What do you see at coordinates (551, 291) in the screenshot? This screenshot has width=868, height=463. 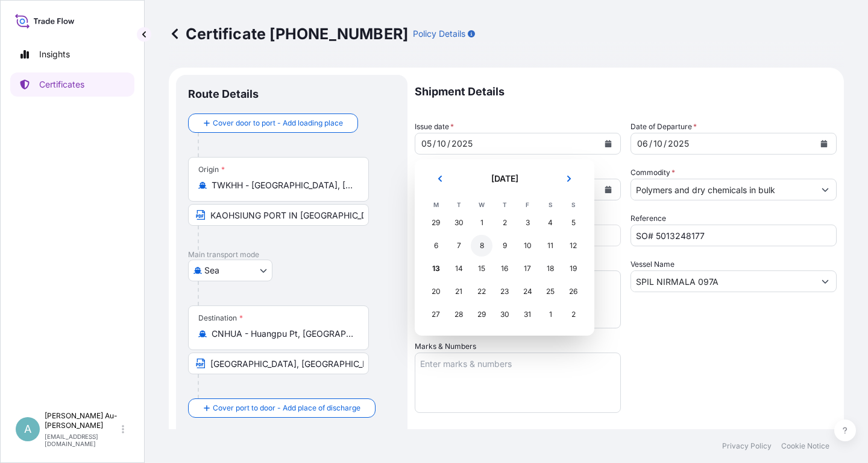 I see `div: Saturday, 25 October 2025` at bounding box center [551, 291].